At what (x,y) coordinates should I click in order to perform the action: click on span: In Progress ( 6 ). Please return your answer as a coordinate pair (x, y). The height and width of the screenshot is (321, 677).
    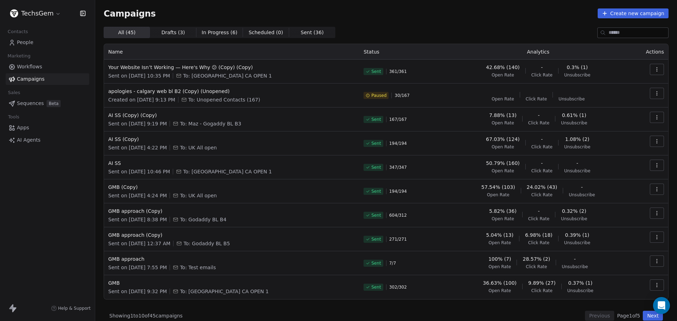
    Looking at the image, I should click on (220, 32).